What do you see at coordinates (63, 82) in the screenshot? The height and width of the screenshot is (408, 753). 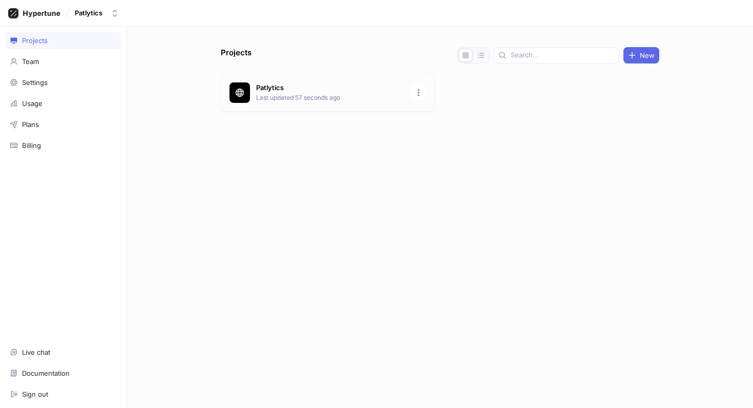 I see `a: Settings` at bounding box center [63, 82].